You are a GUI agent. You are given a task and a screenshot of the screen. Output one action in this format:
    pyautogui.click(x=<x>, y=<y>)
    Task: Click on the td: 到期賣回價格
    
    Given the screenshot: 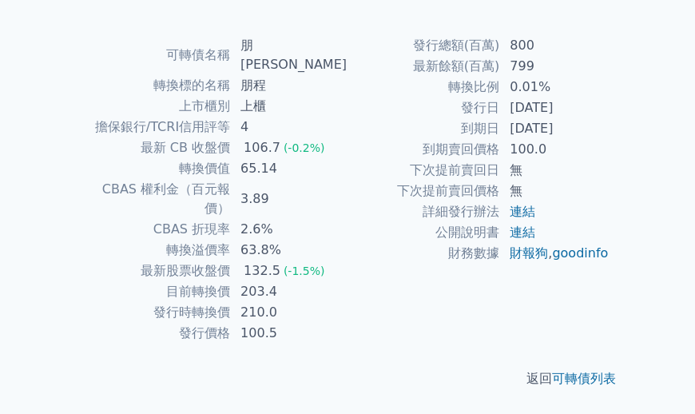 What is the action you would take?
    pyautogui.click(x=423, y=149)
    